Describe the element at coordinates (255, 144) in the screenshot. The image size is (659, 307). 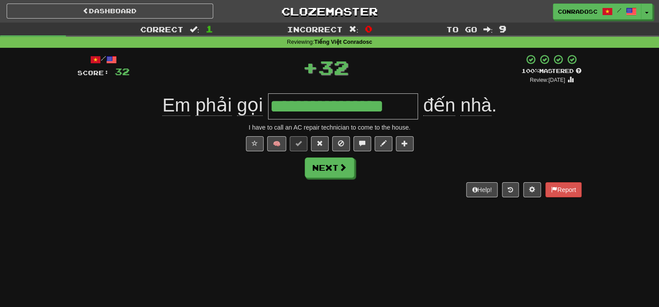
I see `button: Favorite sentence (alt+f)` at that location.